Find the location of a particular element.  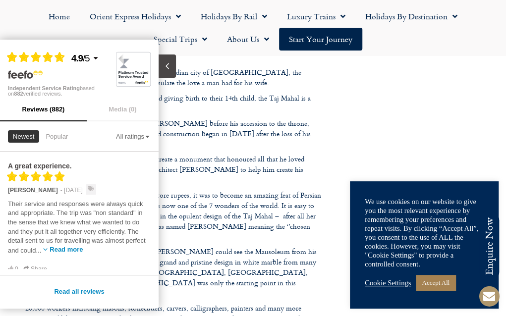

a: Start your Journey is located at coordinates (321, 39).